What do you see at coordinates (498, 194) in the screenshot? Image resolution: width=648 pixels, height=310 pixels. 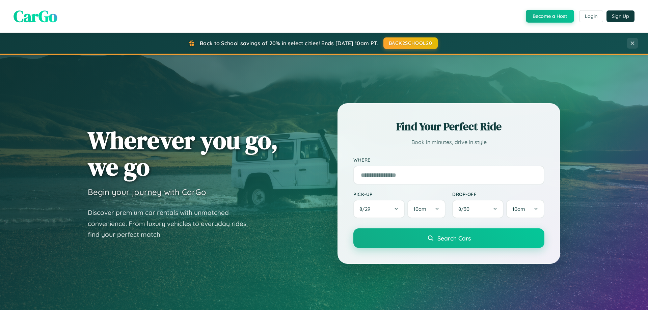 I see `label: Drop-off` at bounding box center [498, 194].